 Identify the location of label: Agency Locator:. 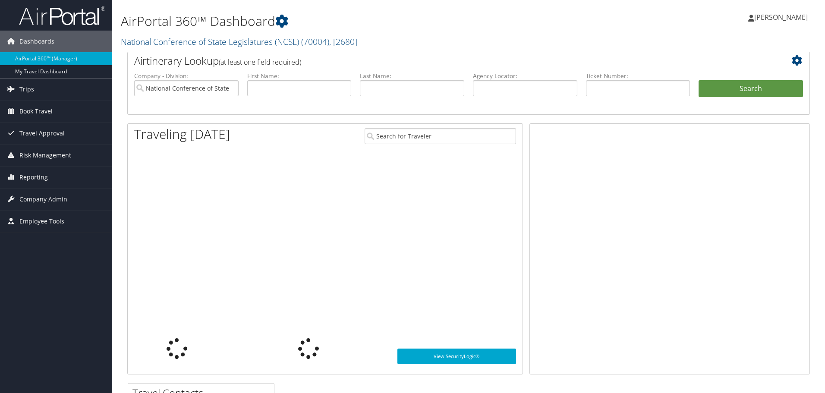
(525, 76).